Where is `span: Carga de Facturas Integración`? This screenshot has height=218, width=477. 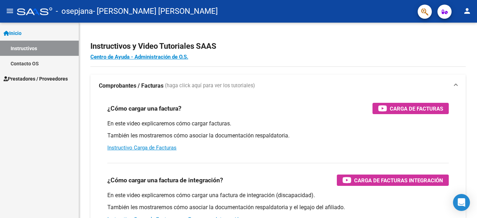 span: Carga de Facturas Integración is located at coordinates (398, 180).